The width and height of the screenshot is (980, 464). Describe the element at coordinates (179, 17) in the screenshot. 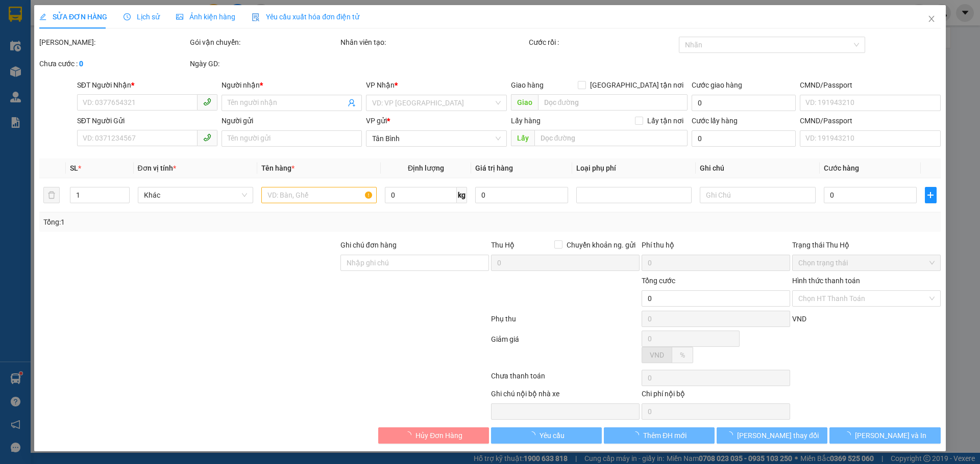

I see `span: picture` at that location.